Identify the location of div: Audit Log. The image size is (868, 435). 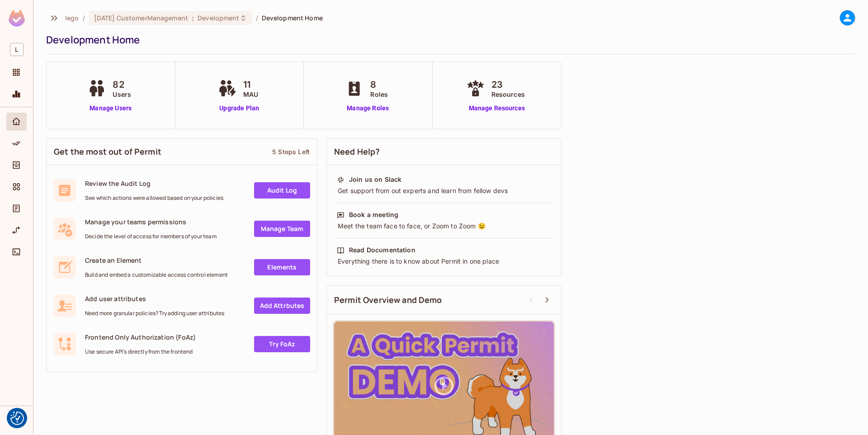
(16, 208).